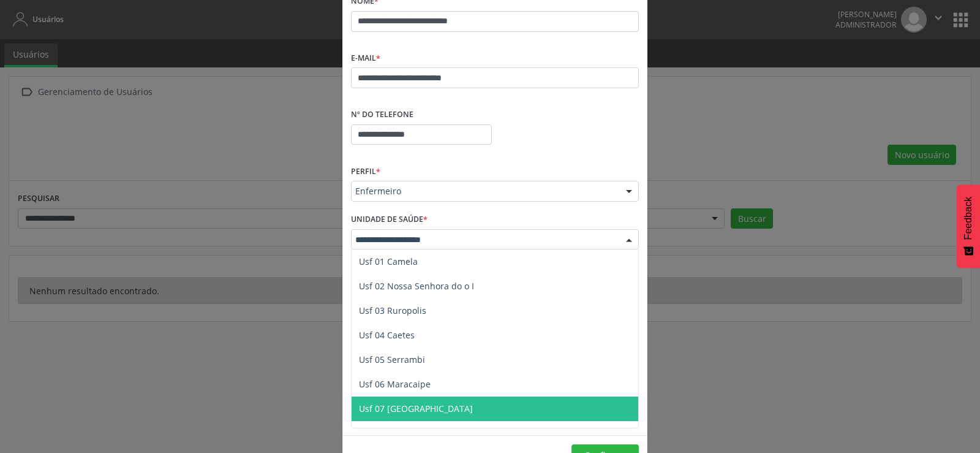 The height and width of the screenshot is (453, 980). I want to click on span: Usf 02 Nossa Senhora do o I, so click(417, 286).